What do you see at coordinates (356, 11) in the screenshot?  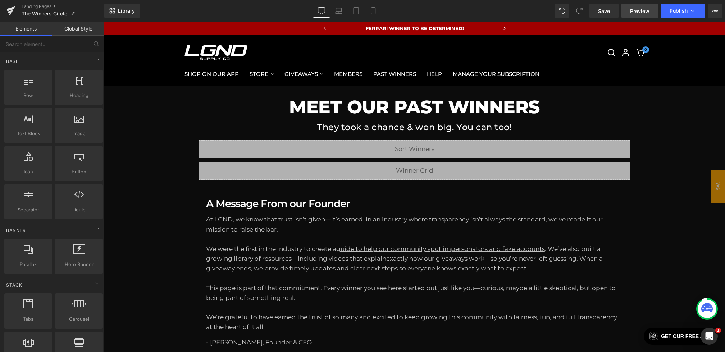 I see `a: Tablet` at bounding box center [356, 11].